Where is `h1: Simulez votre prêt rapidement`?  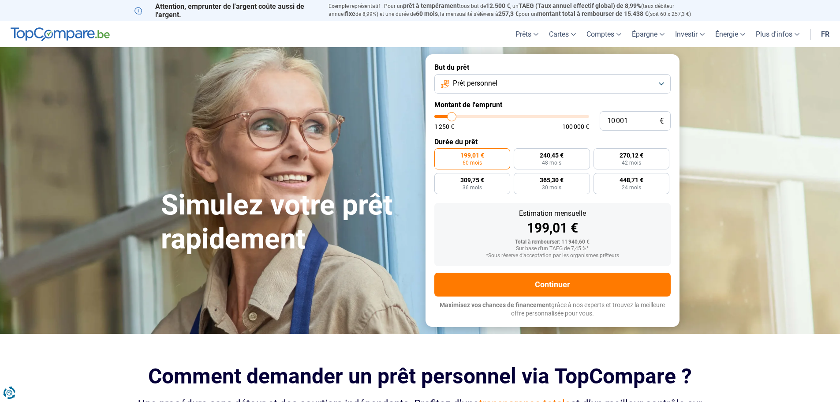
h1: Simulez votre prêt rapidement is located at coordinates (288, 222).